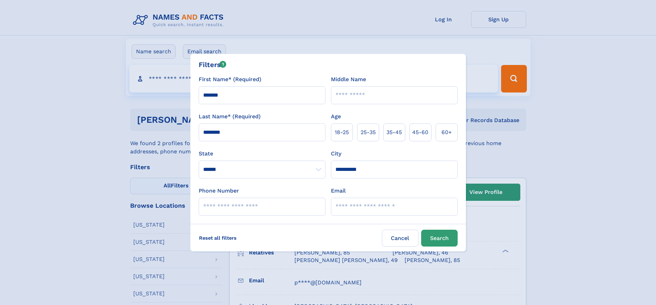  I want to click on label: Last Name* (Required), so click(230, 117).